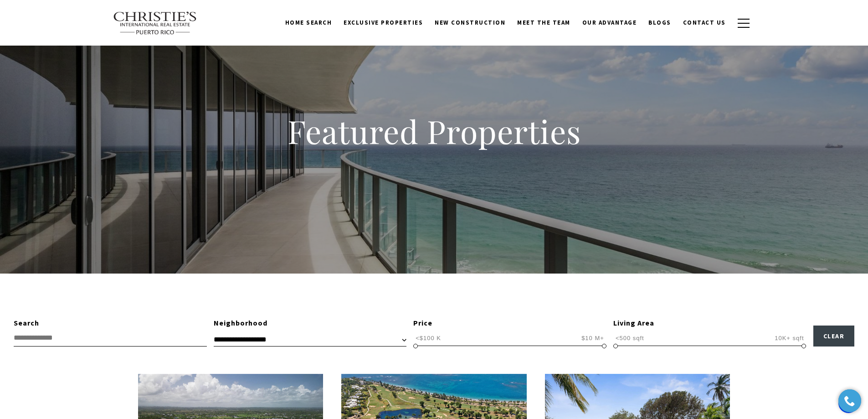 The height and width of the screenshot is (419, 868). What do you see at coordinates (434, 132) in the screenshot?
I see `h1: Featured Properties` at bounding box center [434, 132].